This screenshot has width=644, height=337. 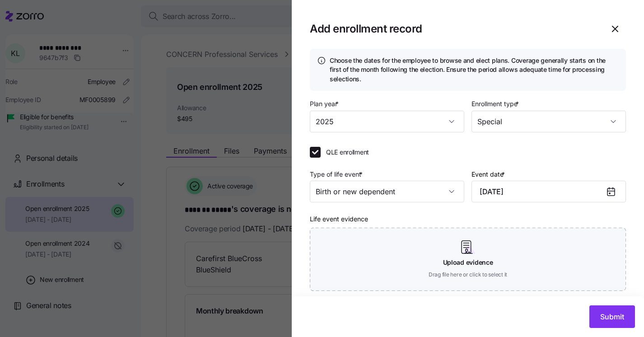 I want to click on label: Life event evidence, so click(x=339, y=219).